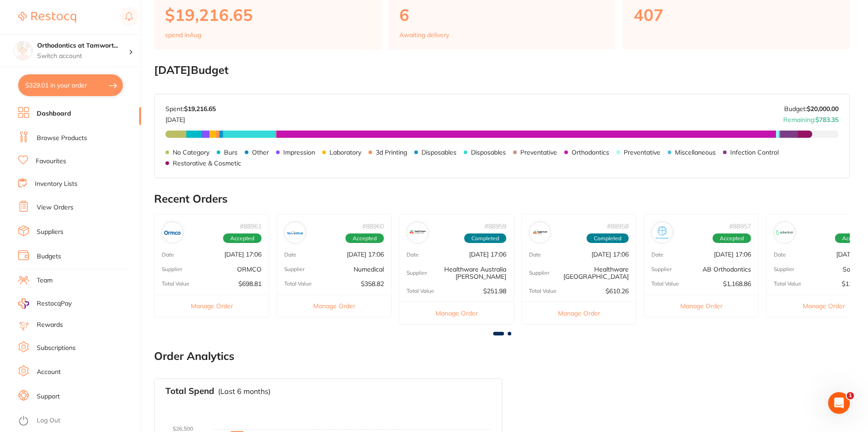 The image size is (868, 432). What do you see at coordinates (501, 356) in the screenshot?
I see `h2: Order Analytics` at bounding box center [501, 356].